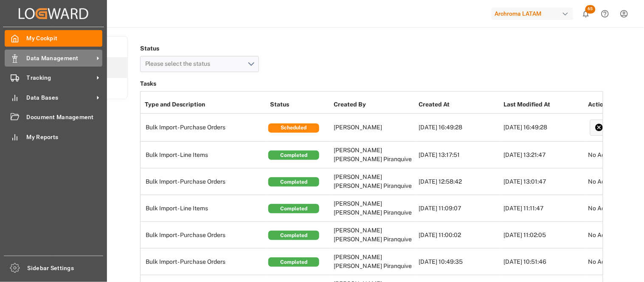  I want to click on span: Data Bases, so click(60, 98).